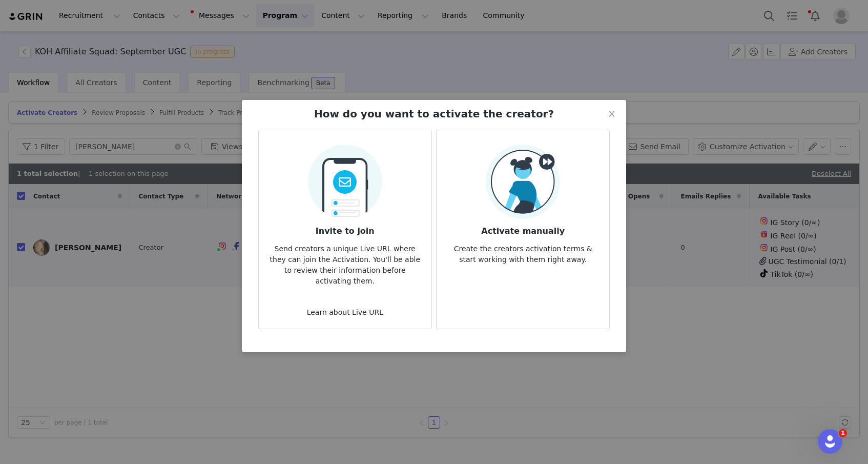 The width and height of the screenshot is (868, 464). Describe the element at coordinates (434, 114) in the screenshot. I see `h2: How do you want to activate the creator?` at that location.